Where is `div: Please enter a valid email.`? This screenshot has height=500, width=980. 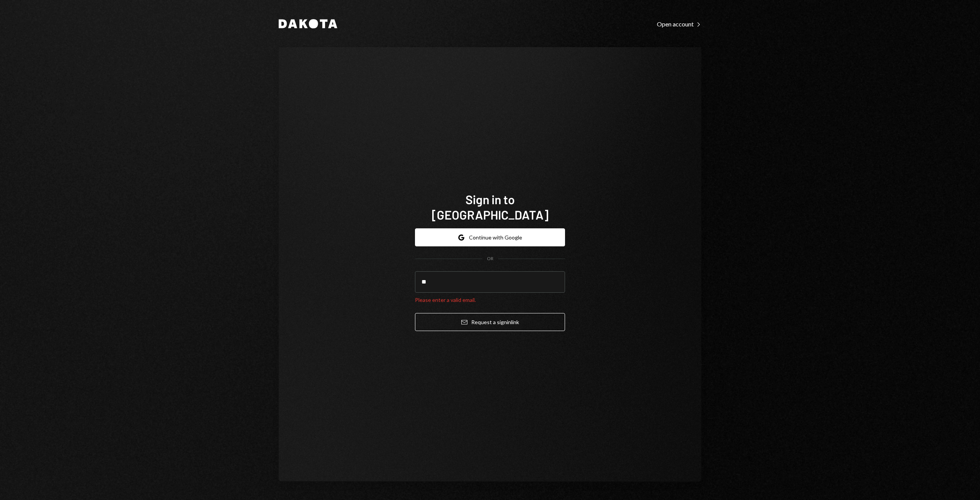
div: Please enter a valid email. is located at coordinates (490, 300).